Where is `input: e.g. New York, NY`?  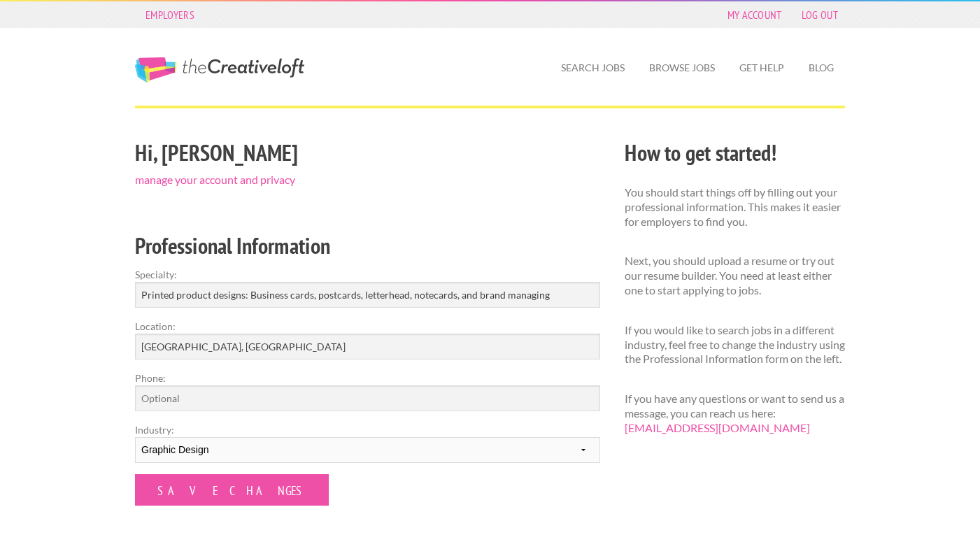
input: e.g. New York, NY is located at coordinates (367, 346).